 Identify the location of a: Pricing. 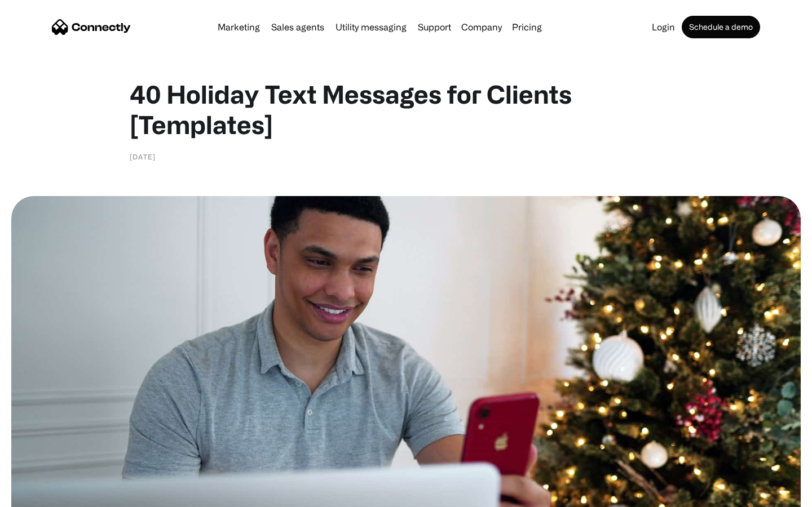
(526, 27).